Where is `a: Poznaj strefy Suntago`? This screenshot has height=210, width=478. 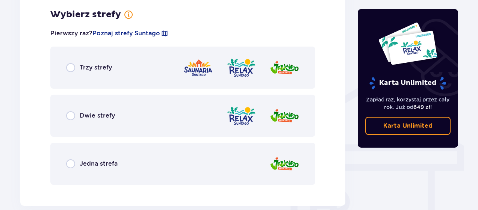
a: Poznaj strefy Suntago is located at coordinates (126, 33).